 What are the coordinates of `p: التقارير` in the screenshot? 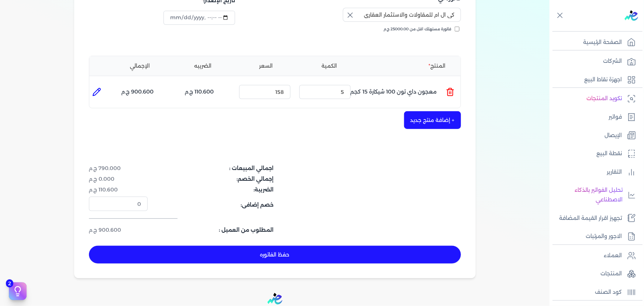 It's located at (615, 172).